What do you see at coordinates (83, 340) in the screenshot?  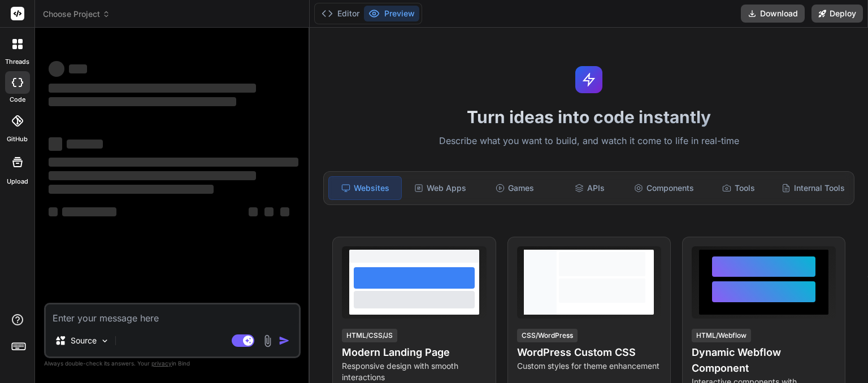 I see `p: Source` at bounding box center [83, 340].